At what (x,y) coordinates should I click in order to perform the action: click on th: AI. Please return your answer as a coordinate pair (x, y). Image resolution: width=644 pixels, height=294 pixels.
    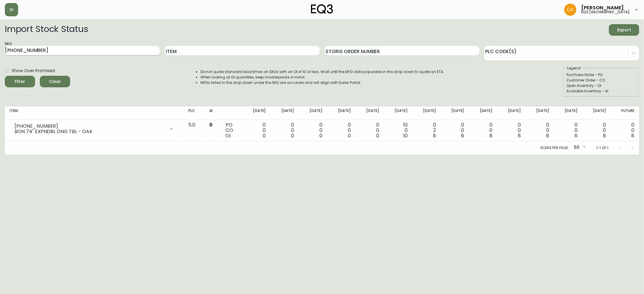
    Looking at the image, I should click on (212, 113).